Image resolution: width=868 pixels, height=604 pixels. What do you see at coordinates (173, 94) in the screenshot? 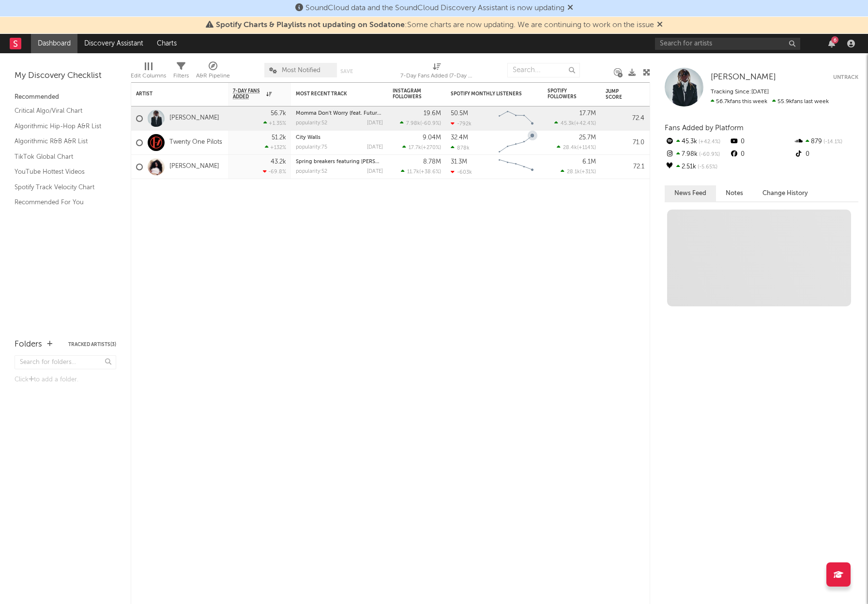
I see `div: Artist` at bounding box center [173, 94].